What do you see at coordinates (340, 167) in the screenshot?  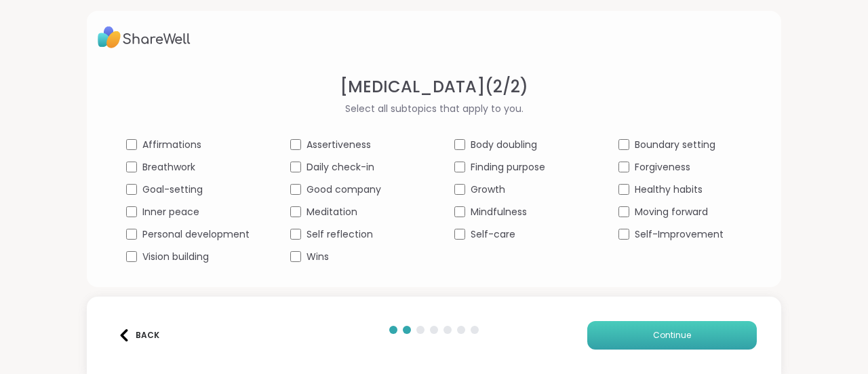 I see `span: Daily check-in` at bounding box center [340, 167].